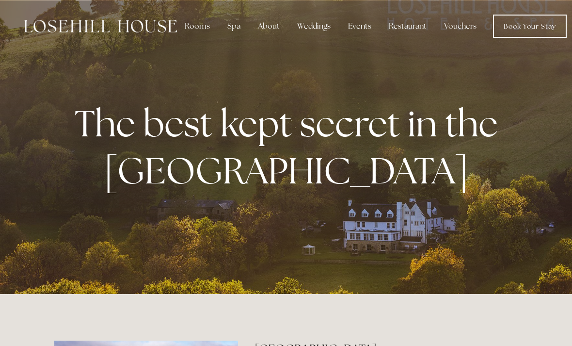 The height and width of the screenshot is (346, 572). I want to click on div: Events, so click(360, 26).